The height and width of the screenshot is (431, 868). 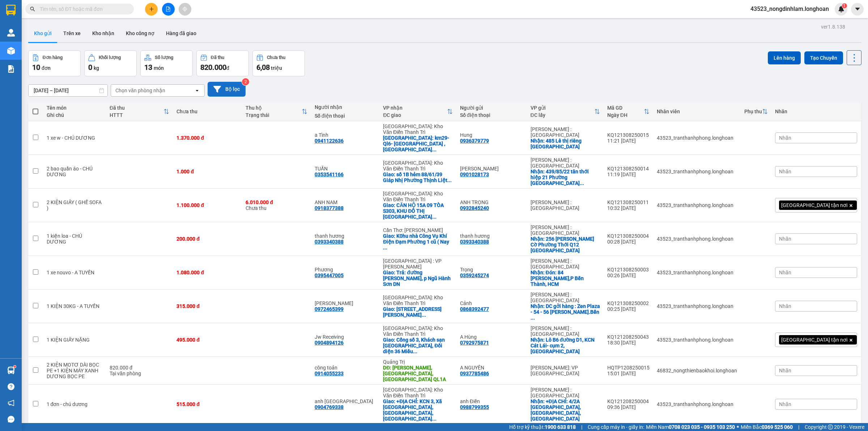 I want to click on div: 0395447005, so click(x=329, y=275).